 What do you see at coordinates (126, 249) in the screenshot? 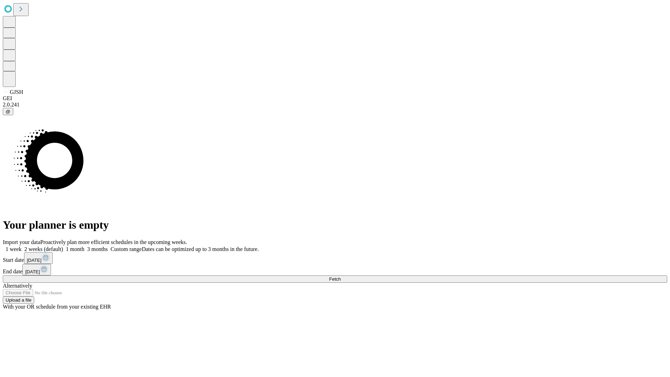
I see `span: Custom range` at bounding box center [126, 249].